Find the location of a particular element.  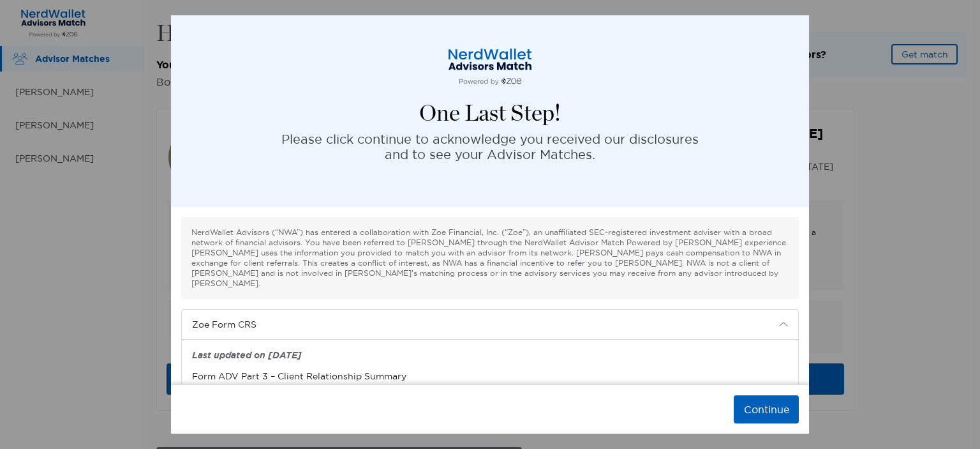

div: modal is located at coordinates (490, 224).